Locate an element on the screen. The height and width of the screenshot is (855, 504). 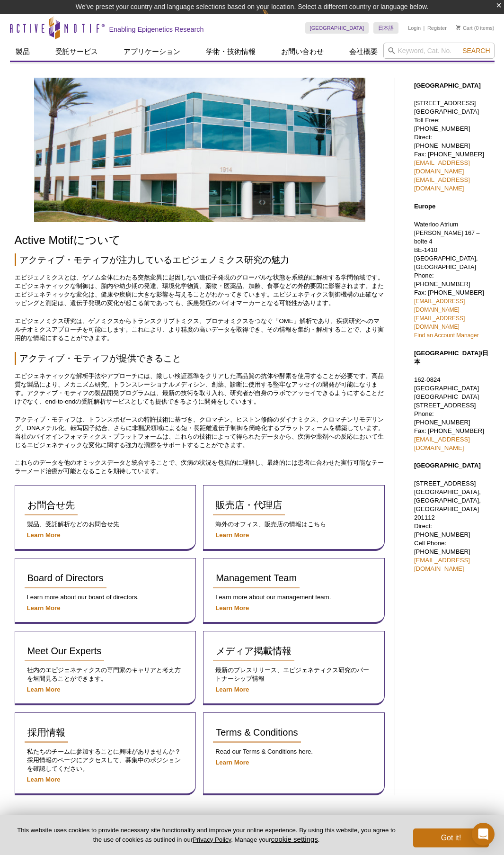
p: 私たちのチームに参加することに興味がありませんか？ 採用情報のページにアクセスして、募集中のポジションを確認してください。 is located at coordinates (106, 760).